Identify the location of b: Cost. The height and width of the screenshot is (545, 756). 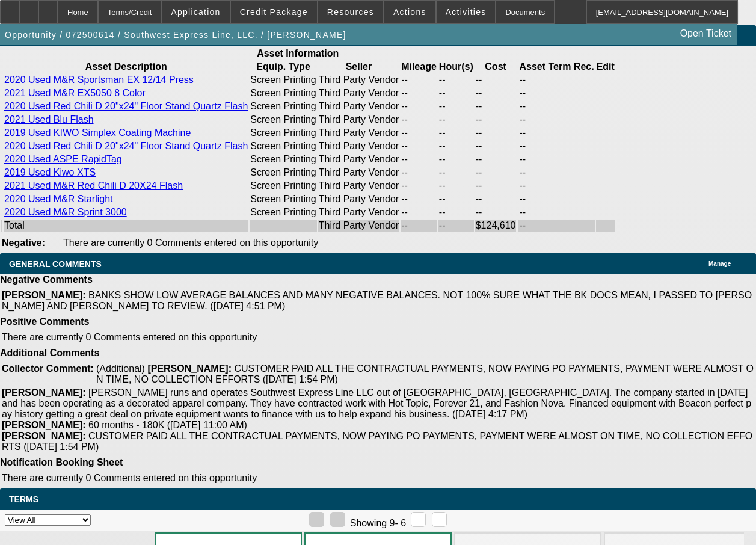
(495, 66).